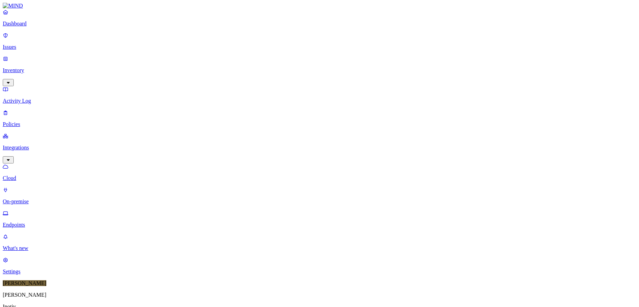 The image size is (639, 307). Describe the element at coordinates (320, 202) in the screenshot. I see `p: On-premise` at that location.